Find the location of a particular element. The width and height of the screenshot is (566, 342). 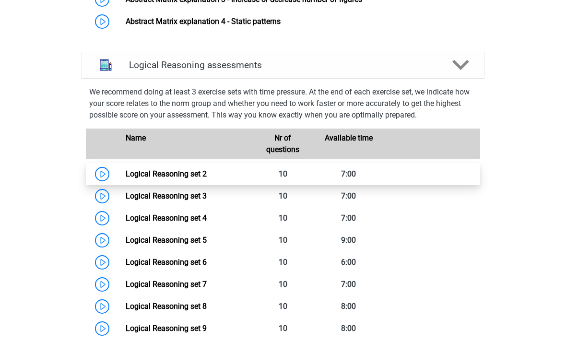

a: Logical Reasoning set 8 is located at coordinates (166, 306).